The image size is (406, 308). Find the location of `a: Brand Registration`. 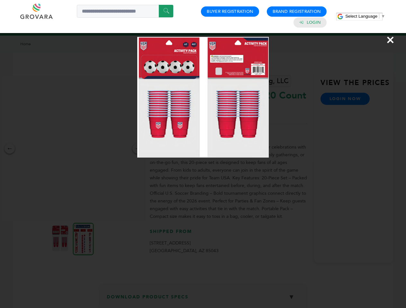

a: Brand Registration is located at coordinates (297, 12).